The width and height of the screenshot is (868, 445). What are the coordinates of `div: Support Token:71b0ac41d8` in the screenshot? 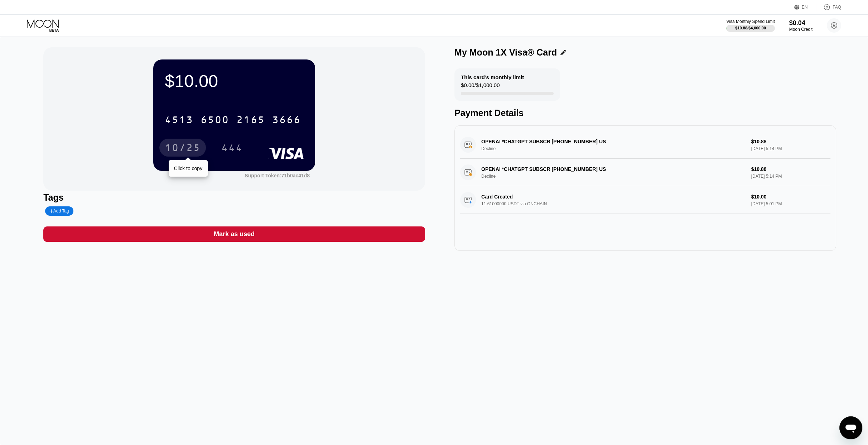 It's located at (277, 175).